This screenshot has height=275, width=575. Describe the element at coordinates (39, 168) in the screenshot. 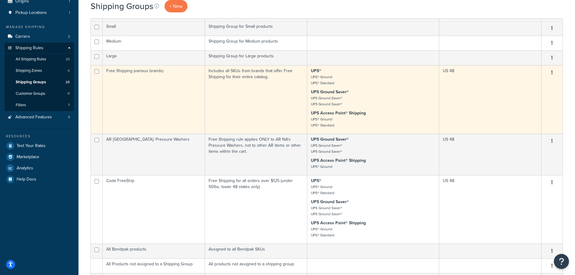

I see `a: Analytics` at that location.